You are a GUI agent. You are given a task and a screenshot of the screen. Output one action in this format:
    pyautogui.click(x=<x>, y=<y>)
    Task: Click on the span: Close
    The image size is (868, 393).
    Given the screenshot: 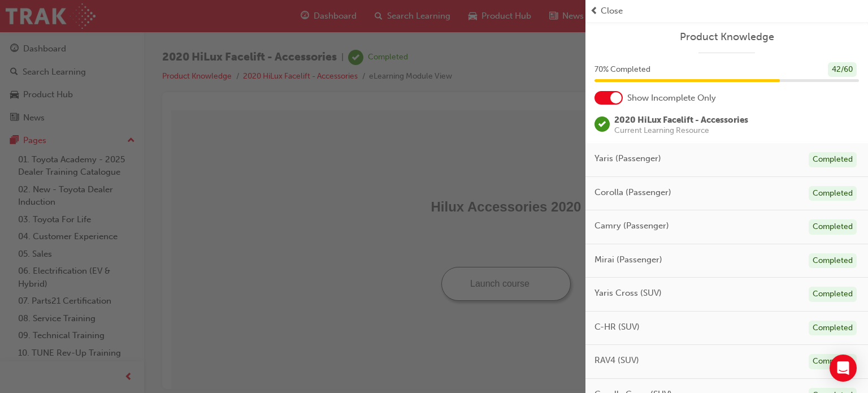 What is the action you would take?
    pyautogui.click(x=611, y=11)
    